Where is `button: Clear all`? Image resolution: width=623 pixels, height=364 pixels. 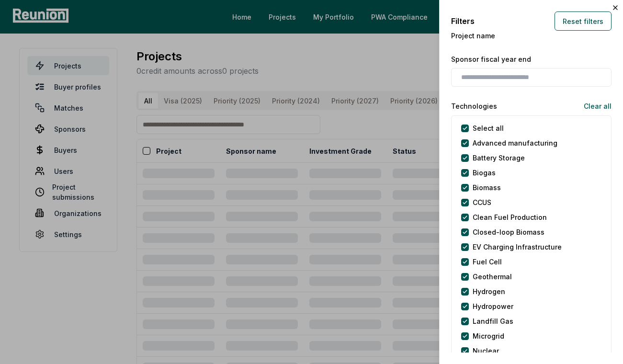
button: Clear all is located at coordinates (594, 105).